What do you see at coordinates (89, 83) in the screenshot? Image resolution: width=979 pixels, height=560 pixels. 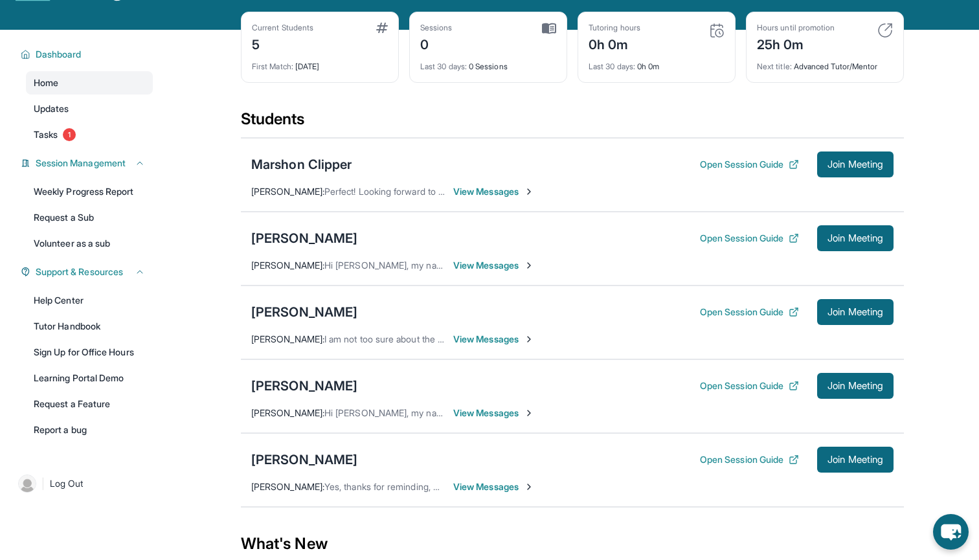 I see `a: Home` at bounding box center [89, 83].